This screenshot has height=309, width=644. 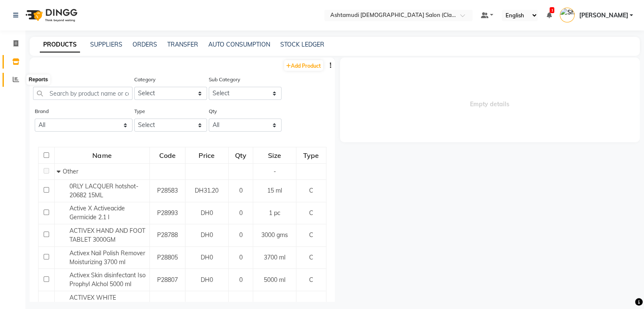 I want to click on img: Shilpa Anil, so click(x=567, y=15).